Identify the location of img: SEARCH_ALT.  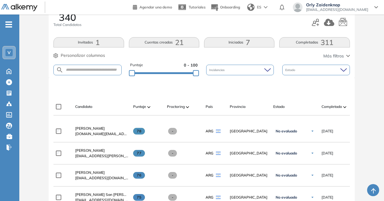
(60, 70).